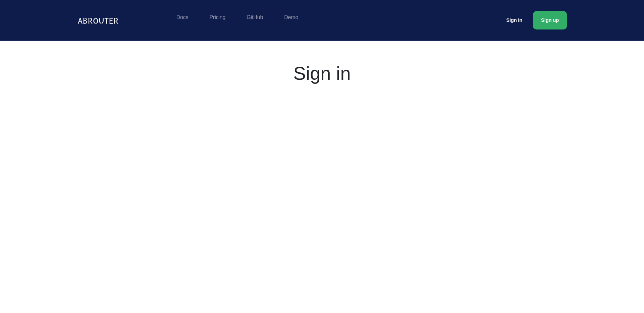 This screenshot has width=644, height=313. I want to click on a: Sign in, so click(514, 20).